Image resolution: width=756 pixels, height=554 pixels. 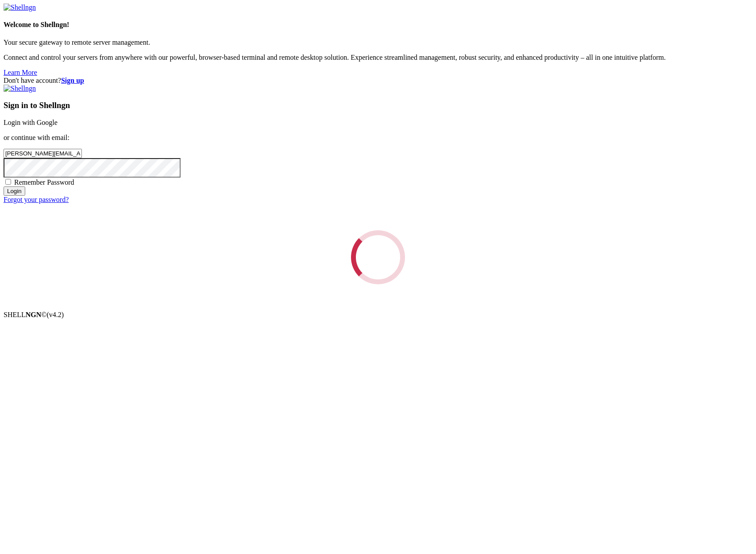 I want to click on input: Remember Password, so click(x=8, y=181).